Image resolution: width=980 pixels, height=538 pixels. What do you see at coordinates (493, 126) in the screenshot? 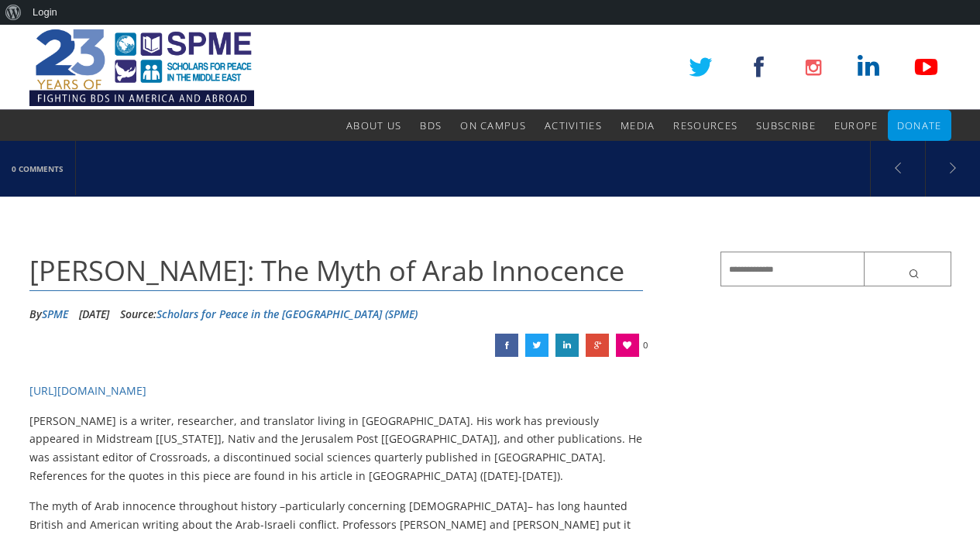
I see `a: On Campus` at bounding box center [493, 126].